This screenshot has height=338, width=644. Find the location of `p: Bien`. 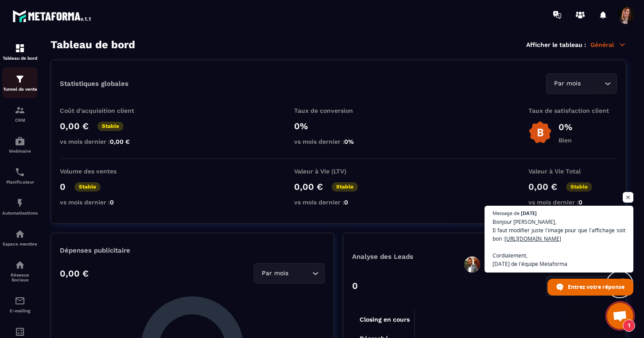

p: Bien is located at coordinates (565, 140).